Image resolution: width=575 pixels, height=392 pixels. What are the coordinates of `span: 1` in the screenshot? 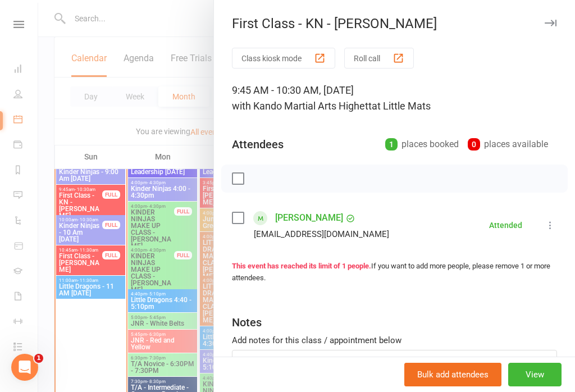 It's located at (39, 359).